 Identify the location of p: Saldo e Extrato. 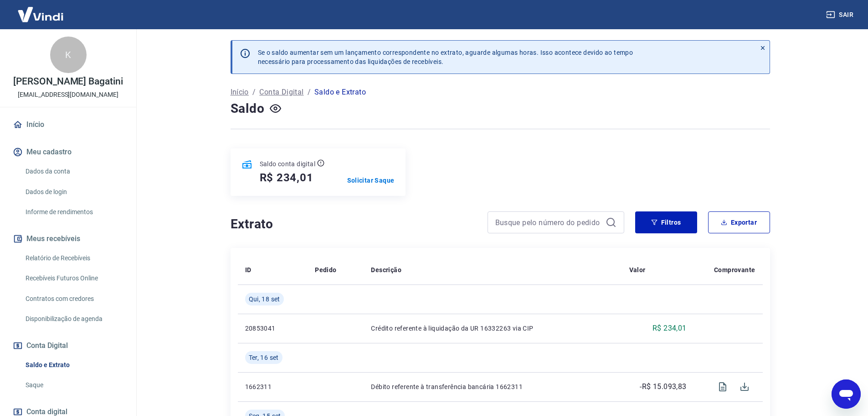
(340, 92).